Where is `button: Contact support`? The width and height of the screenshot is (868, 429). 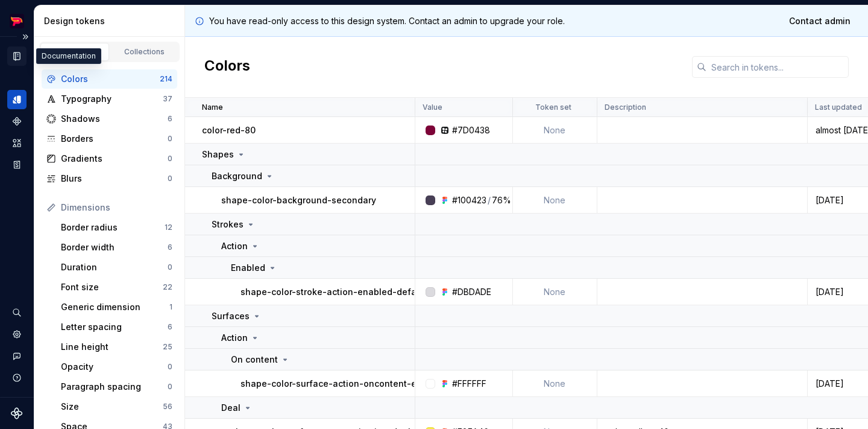
button: Contact support is located at coordinates (17, 356).